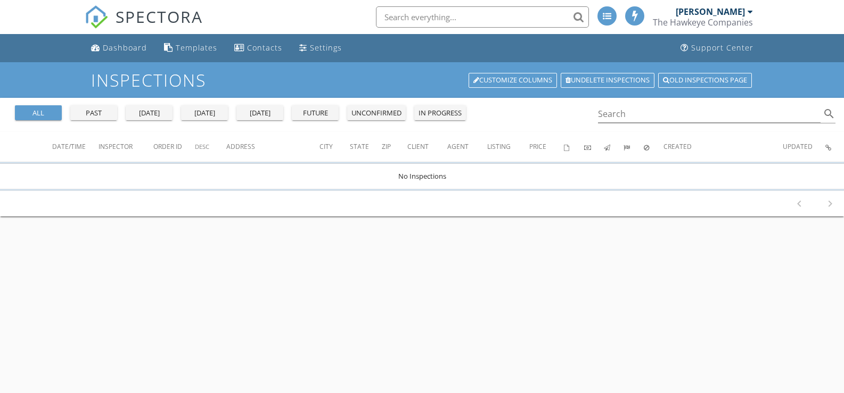  What do you see at coordinates (315, 113) in the screenshot?
I see `button: future` at bounding box center [315, 113].